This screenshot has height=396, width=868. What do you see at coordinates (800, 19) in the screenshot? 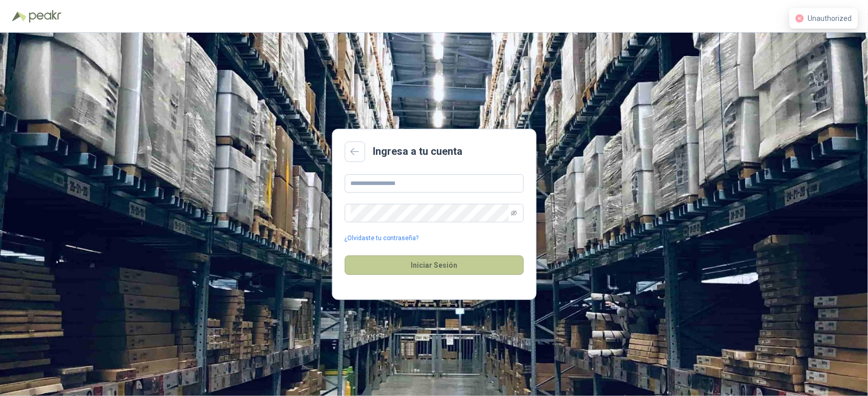
I see `span: close-circle` at bounding box center [800, 19].